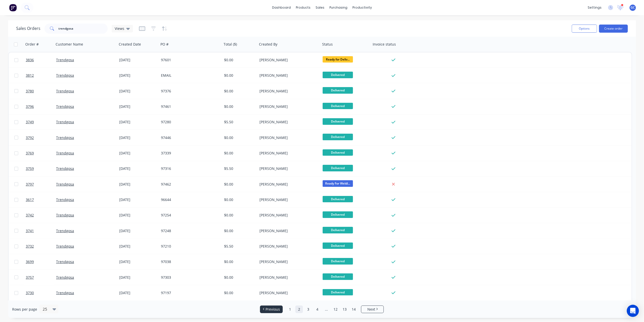 The width and height of the screenshot is (644, 322). I want to click on span: 3742, so click(30, 215).